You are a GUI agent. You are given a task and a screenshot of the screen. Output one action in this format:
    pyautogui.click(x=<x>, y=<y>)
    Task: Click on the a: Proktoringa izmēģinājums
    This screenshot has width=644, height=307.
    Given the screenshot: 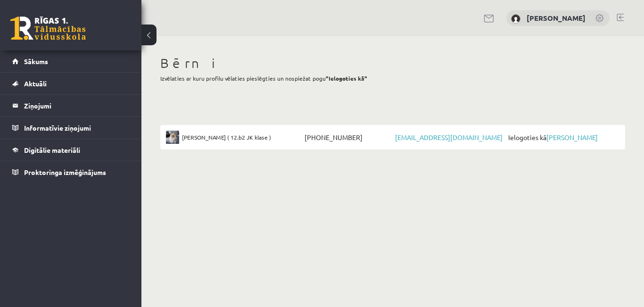 What is the action you would take?
    pyautogui.click(x=71, y=173)
    